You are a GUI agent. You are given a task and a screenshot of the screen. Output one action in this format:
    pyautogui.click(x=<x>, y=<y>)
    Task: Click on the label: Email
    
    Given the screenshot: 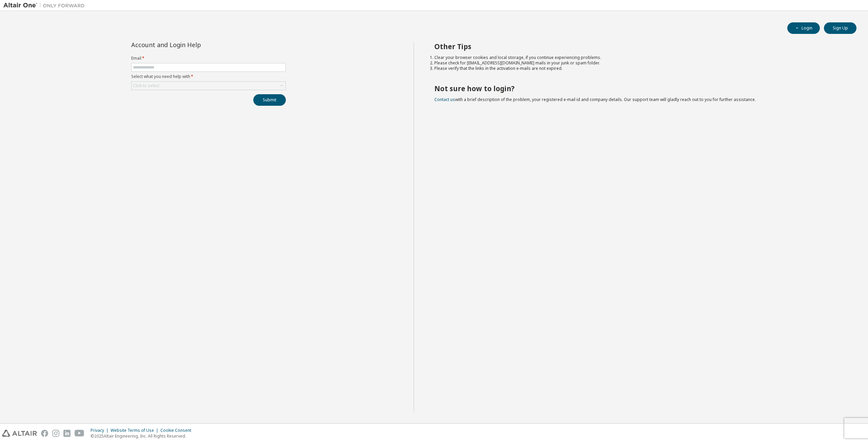 What is the action you would take?
    pyautogui.click(x=208, y=59)
    